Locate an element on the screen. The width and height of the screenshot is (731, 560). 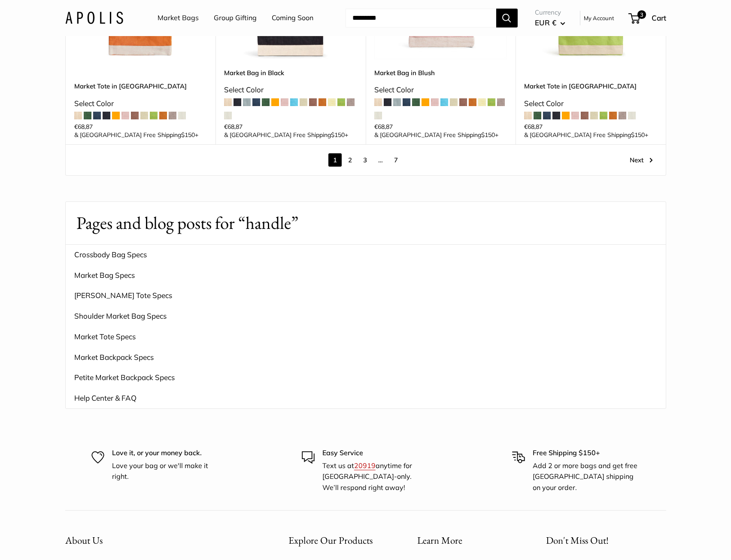
p: Easy Service is located at coordinates (376, 453).